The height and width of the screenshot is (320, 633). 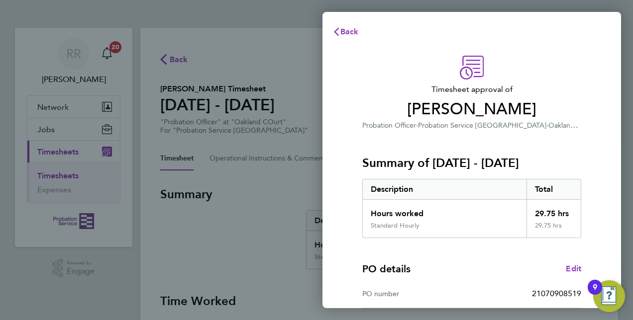 What do you see at coordinates (573, 269) in the screenshot?
I see `a: Edit` at bounding box center [573, 269].